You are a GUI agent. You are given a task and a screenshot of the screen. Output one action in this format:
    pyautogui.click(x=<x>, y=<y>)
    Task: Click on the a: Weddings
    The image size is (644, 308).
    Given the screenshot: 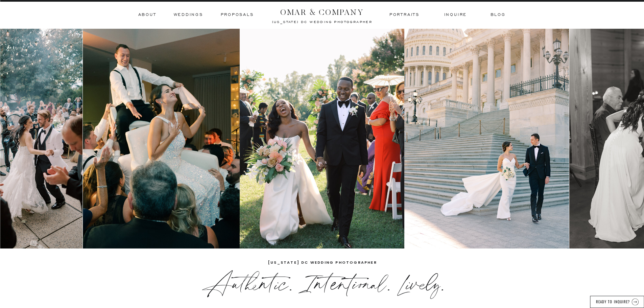 What is the action you would take?
    pyautogui.click(x=188, y=15)
    